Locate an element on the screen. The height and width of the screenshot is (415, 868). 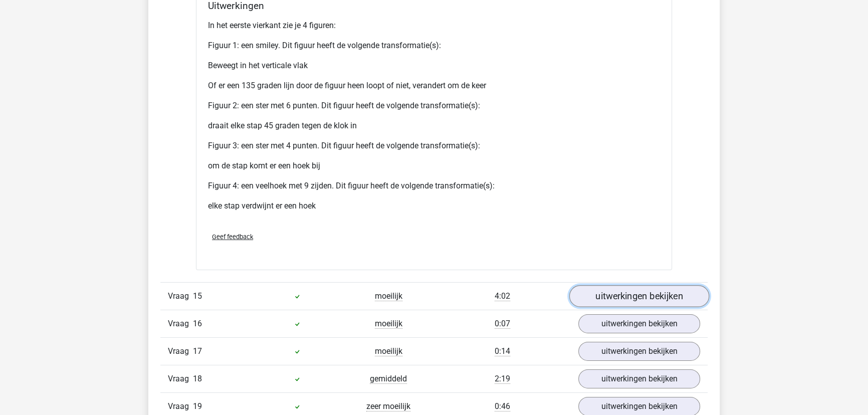
span: 4:02 is located at coordinates (502, 296).